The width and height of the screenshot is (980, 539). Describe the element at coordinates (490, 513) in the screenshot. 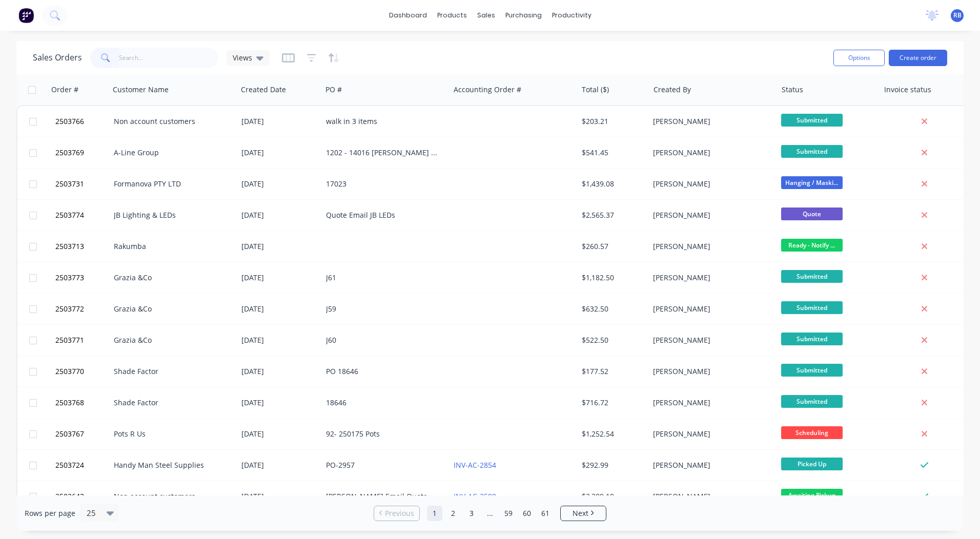

I see `a: Jump forward` at that location.